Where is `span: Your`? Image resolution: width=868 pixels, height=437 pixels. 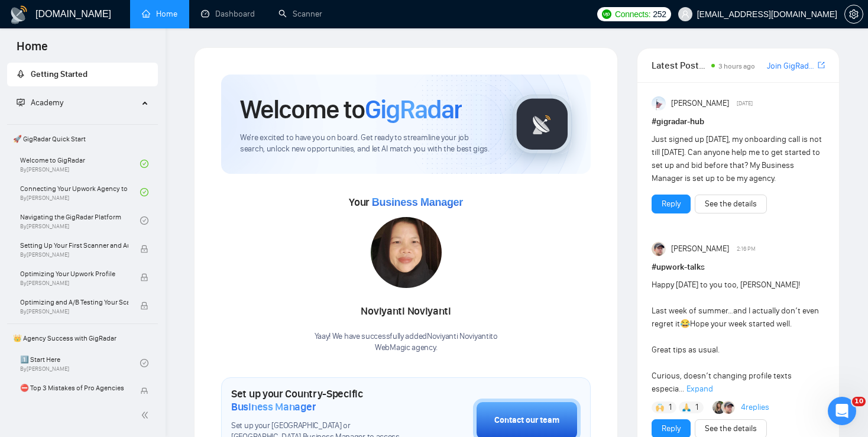 span: Your is located at coordinates (406, 202).